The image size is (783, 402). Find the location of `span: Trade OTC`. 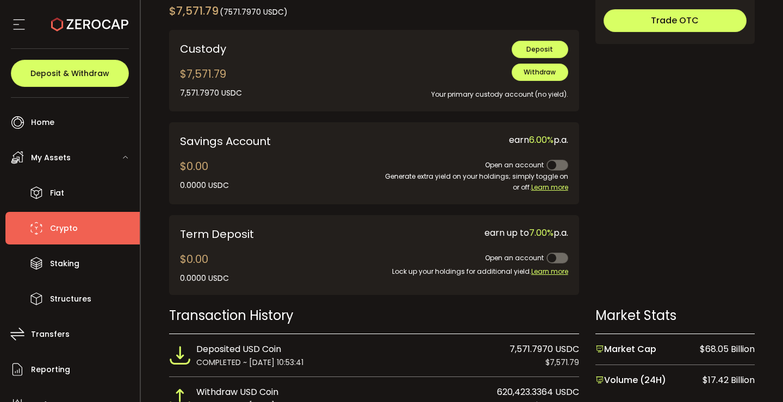

span: Trade OTC is located at coordinates (675, 20).